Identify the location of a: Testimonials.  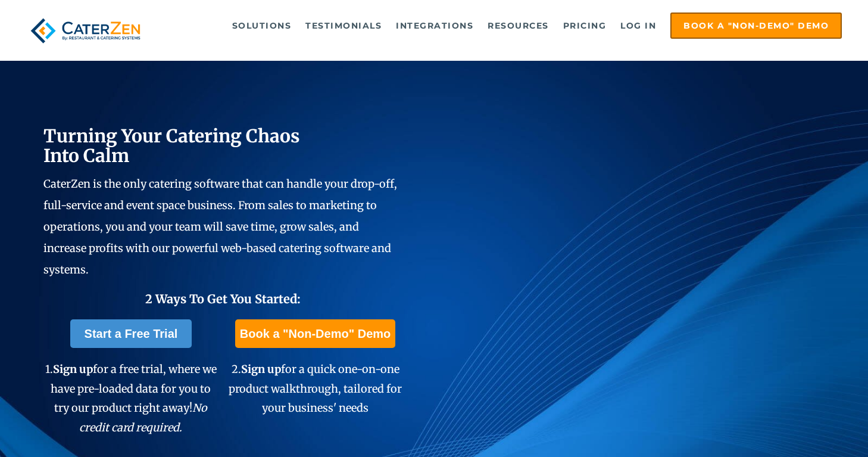
(344, 26).